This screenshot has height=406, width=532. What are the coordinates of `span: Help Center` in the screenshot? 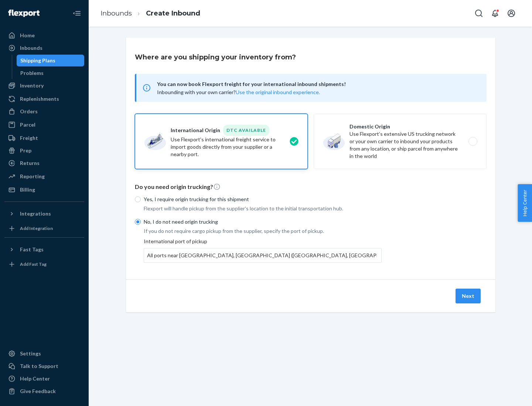 It's located at (524, 203).